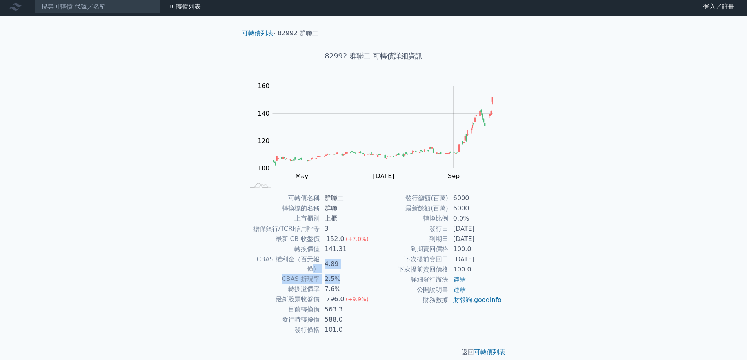 This screenshot has width=747, height=360. I want to click on td: 563.3, so click(347, 310).